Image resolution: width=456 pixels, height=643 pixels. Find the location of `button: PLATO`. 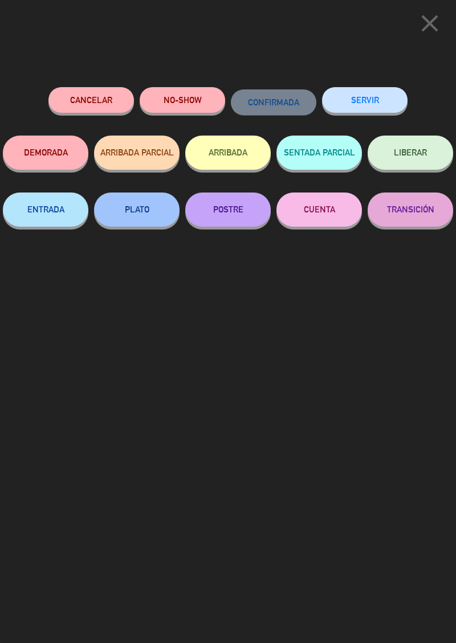

button: PLATO is located at coordinates (137, 210).